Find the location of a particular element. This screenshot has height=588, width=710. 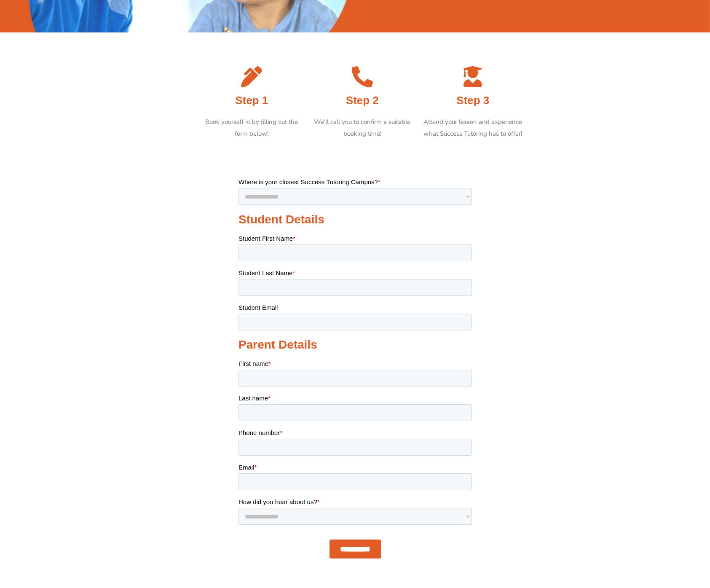

p: We'll call you to confirm a suitable booking time! is located at coordinates (362, 128).